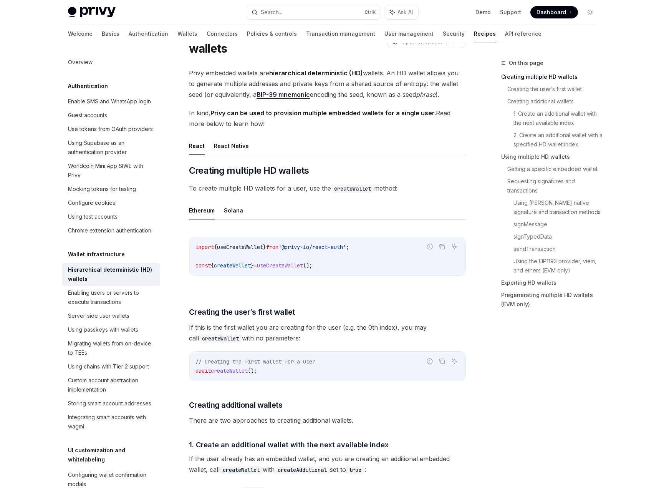 The image size is (664, 488). Describe the element at coordinates (80, 62) in the screenshot. I see `div: Overview` at that location.